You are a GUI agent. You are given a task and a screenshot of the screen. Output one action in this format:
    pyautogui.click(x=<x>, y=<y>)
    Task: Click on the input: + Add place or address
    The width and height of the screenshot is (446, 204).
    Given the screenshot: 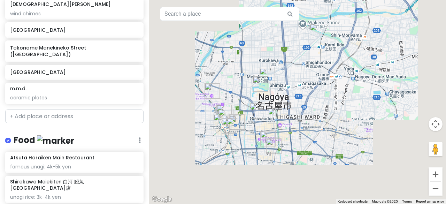 What is the action you would take?
    pyautogui.click(x=74, y=116)
    